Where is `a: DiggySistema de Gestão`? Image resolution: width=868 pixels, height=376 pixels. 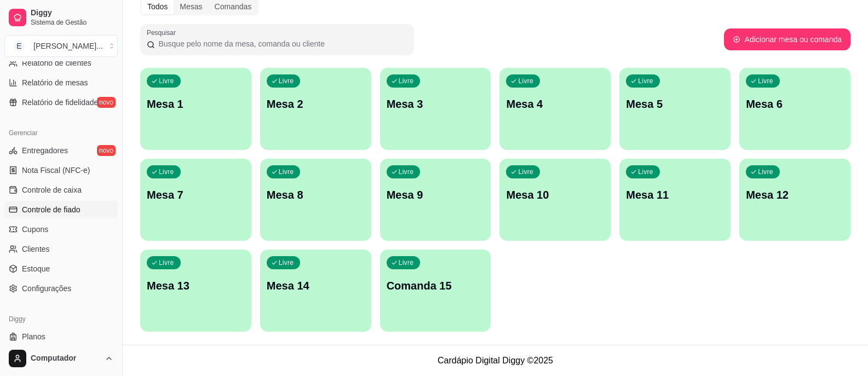 a: DiggySistema de Gestão is located at coordinates (61, 17).